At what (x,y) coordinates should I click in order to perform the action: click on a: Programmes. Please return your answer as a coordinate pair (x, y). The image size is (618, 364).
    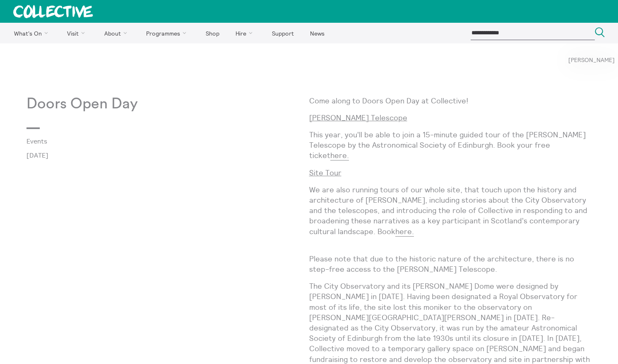
    Looking at the image, I should click on (168, 33).